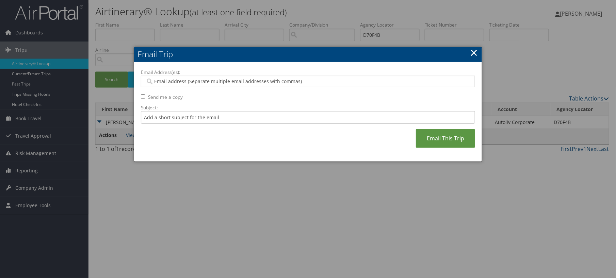 The height and width of the screenshot is (278, 616). What do you see at coordinates (305, 81) in the screenshot?
I see `input: Email address (Separate multiple email addresses with commas)` at bounding box center [305, 81].